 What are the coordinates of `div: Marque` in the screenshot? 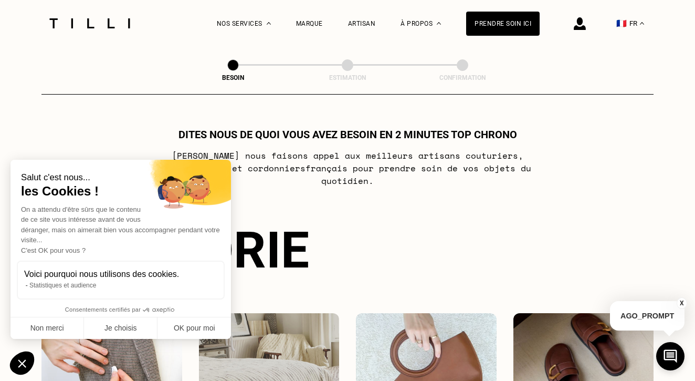 It's located at (309, 24).